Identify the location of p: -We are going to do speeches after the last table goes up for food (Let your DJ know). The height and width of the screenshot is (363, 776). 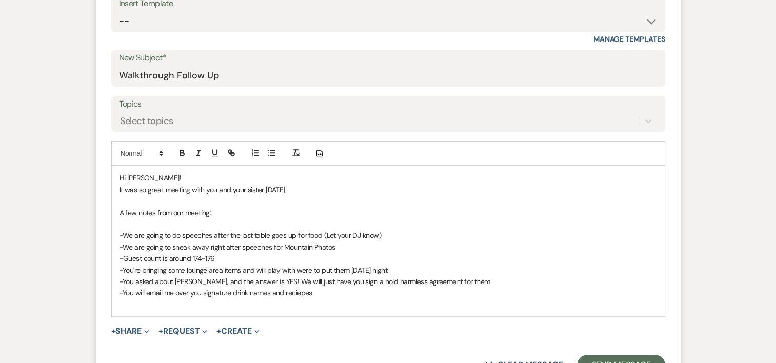
(388, 236).